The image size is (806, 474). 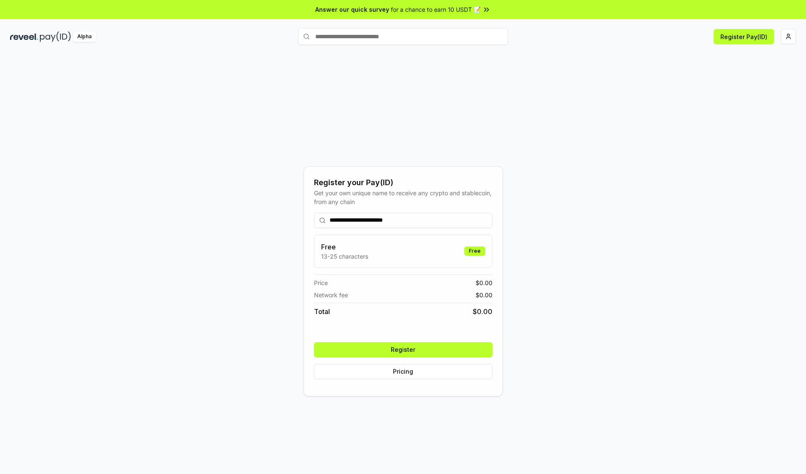 I want to click on div: Free, so click(x=475, y=251).